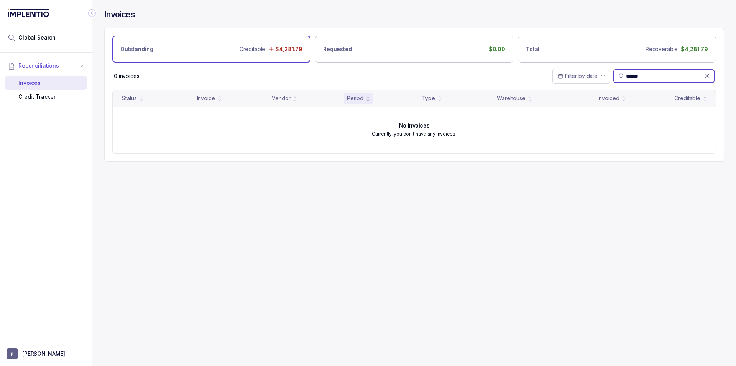 This screenshot has width=736, height=366. Describe the element at coordinates (127, 76) in the screenshot. I see `div: Remaining page entries` at that location.